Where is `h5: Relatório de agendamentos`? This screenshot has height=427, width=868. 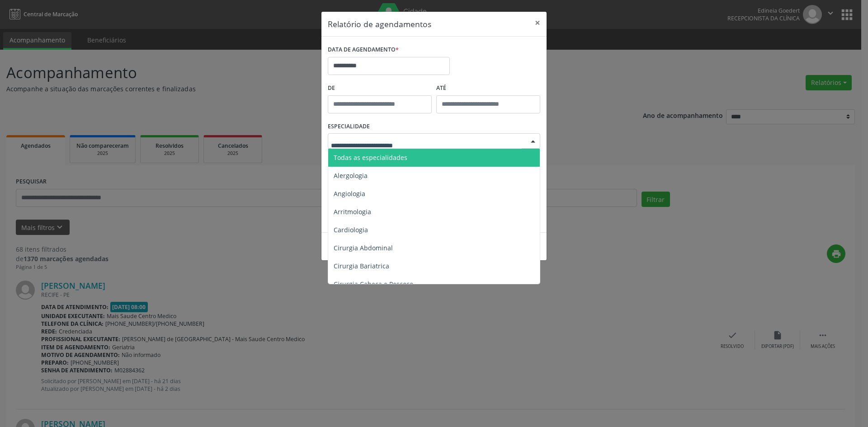
h5: Relatório de agendamentos is located at coordinates (379, 24).